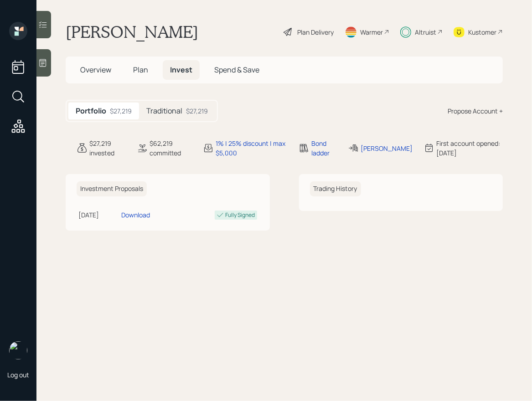 This screenshot has width=532, height=401. What do you see at coordinates (251, 148) in the screenshot?
I see `div: 1% | 25% discount | max $5,000` at bounding box center [251, 148].